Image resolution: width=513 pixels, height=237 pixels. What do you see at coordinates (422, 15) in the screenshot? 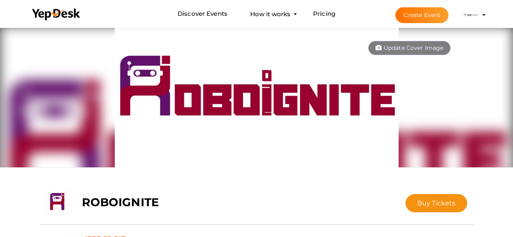
I see `button: Create Event` at bounding box center [422, 15].